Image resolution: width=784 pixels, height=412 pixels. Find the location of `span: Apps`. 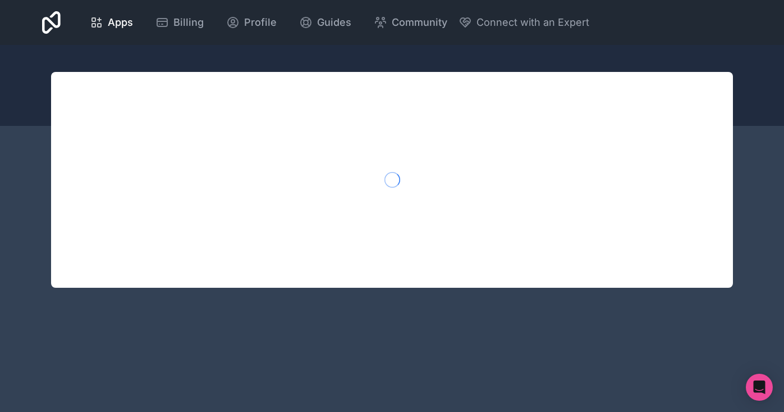

span: Apps is located at coordinates (120, 22).